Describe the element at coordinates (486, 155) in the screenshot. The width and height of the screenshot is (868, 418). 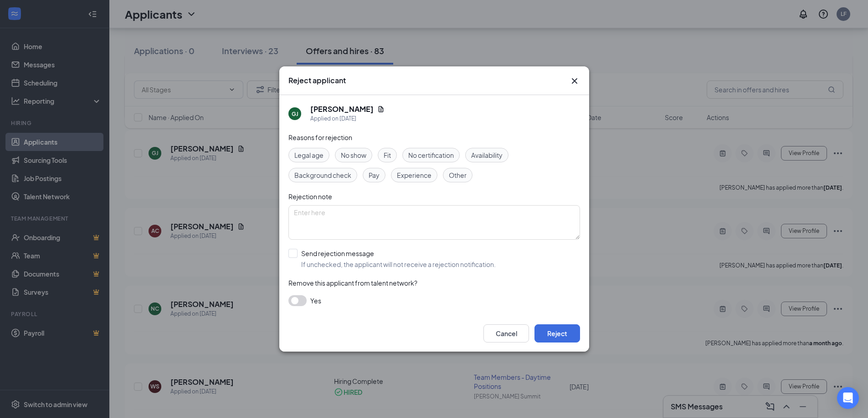
I see `span: Availability` at that location.